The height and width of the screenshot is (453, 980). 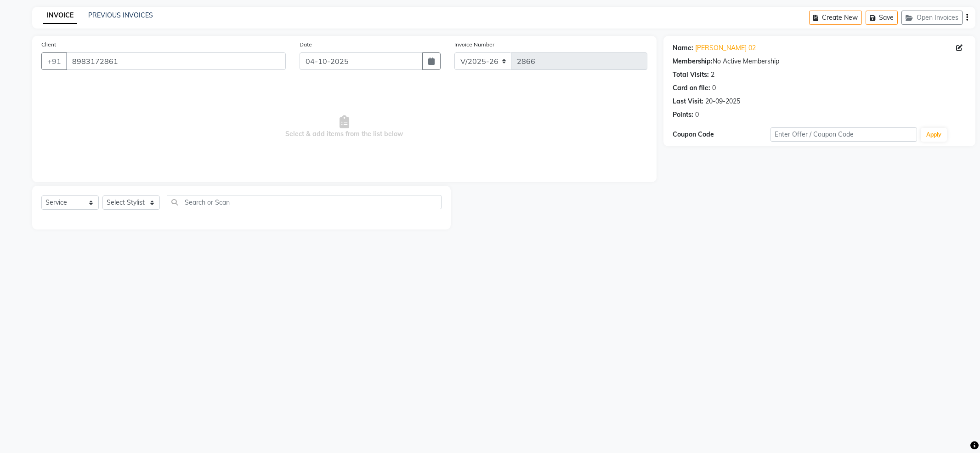 I want to click on div: Total Visits:, so click(x=691, y=75).